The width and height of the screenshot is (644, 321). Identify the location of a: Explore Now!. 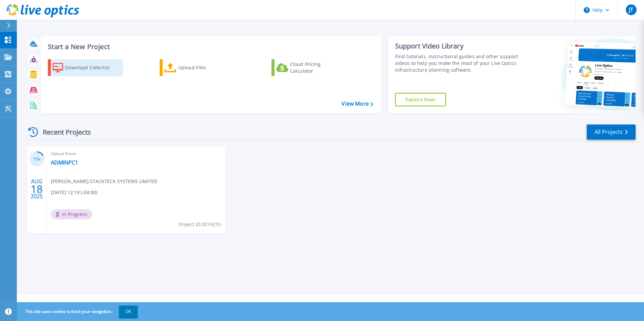
(421, 99).